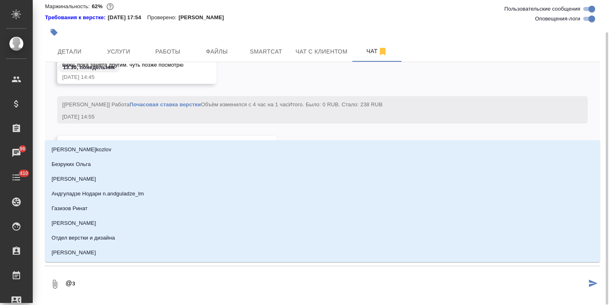 The height and width of the screenshot is (305, 609). Describe the element at coordinates (335, 104) in the screenshot. I see `span: Итого. Было: 0 RUB. Стало: 238 RUB` at that location.